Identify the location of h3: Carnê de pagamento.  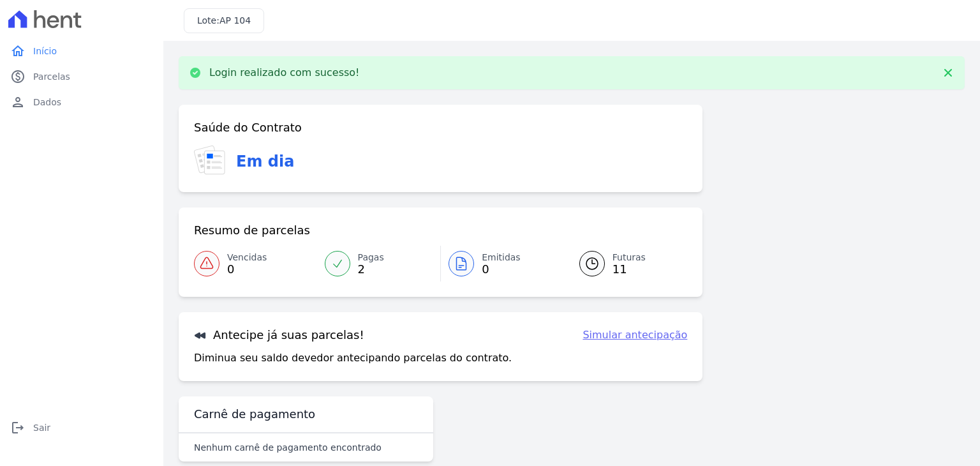
(255, 415).